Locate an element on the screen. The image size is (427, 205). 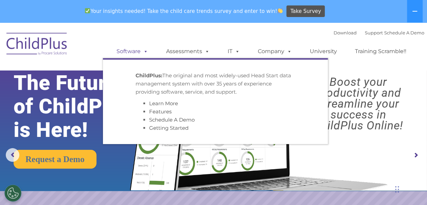
strong: ChildPlus: is located at coordinates (149, 75).